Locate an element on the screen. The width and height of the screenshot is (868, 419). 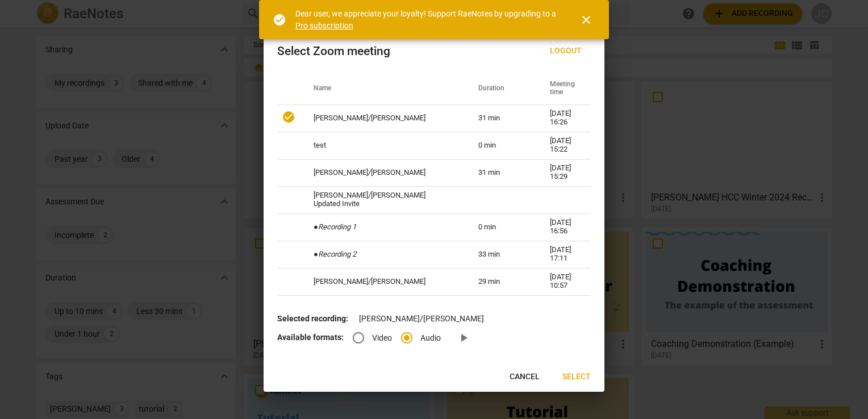
i: Recording 2 is located at coordinates (337, 254).